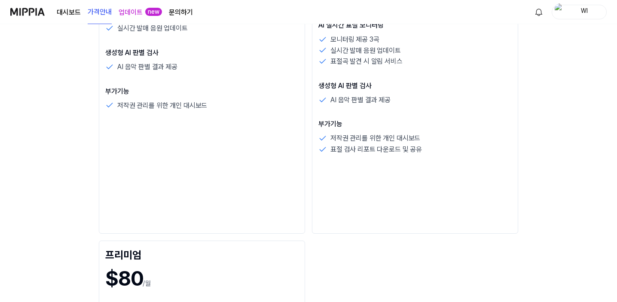  What do you see at coordinates (153, 12) in the screenshot?
I see `div: new` at bounding box center [153, 12].